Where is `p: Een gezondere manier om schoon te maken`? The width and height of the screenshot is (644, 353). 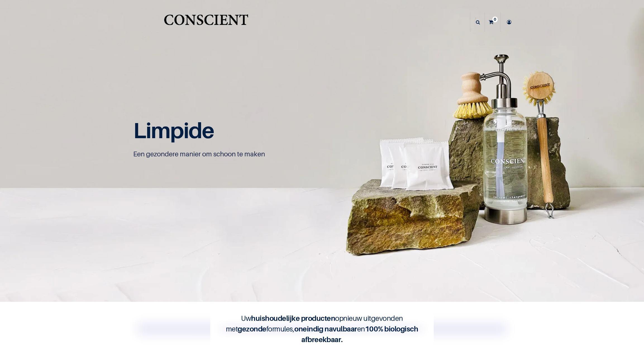 p: Een gezondere manier om schoon te maken is located at coordinates (224, 154).